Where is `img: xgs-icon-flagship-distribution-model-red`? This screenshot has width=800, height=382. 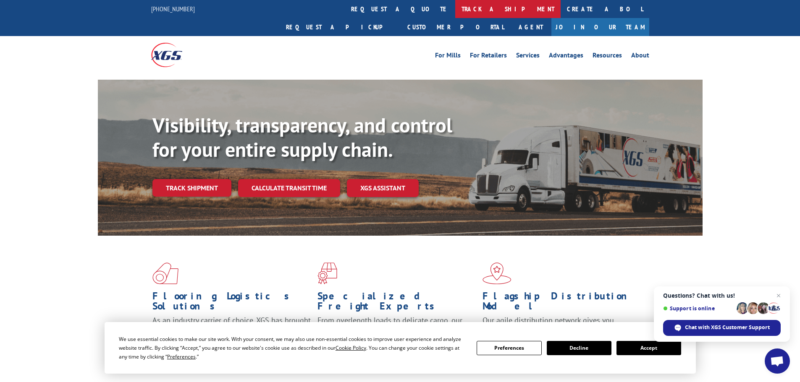 img: xgs-icon-flagship-distribution-model-red is located at coordinates (497, 274).